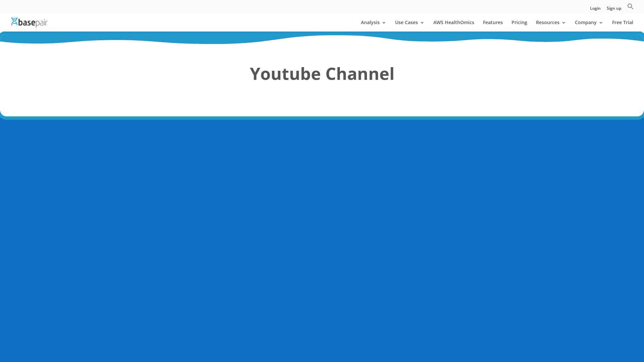 The width and height of the screenshot is (644, 362). Describe the element at coordinates (622, 26) in the screenshot. I see `a: Free Trial` at that location.